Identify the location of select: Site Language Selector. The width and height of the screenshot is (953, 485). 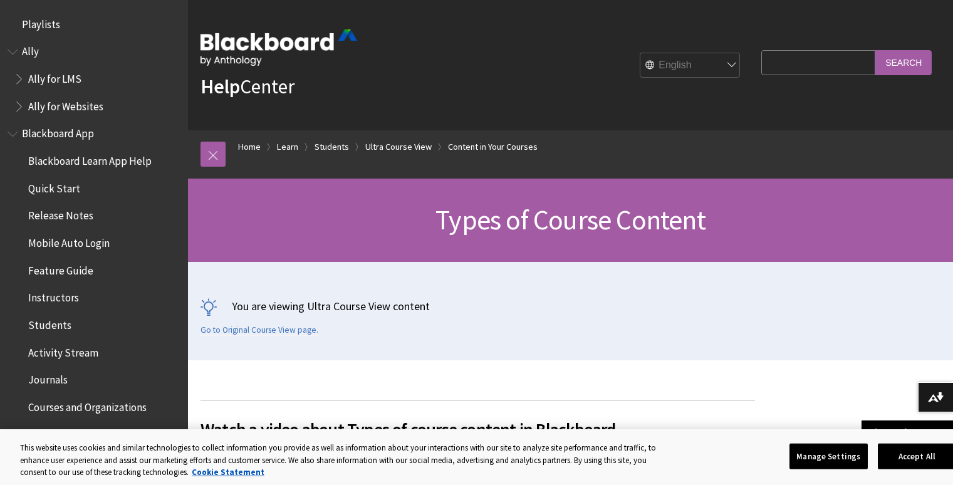
(691, 66).